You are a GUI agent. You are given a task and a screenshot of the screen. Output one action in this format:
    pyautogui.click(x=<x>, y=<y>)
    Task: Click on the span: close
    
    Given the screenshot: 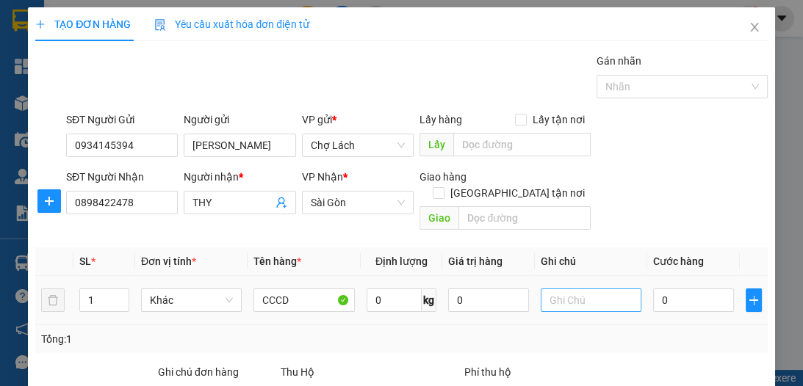 What is the action you would take?
    pyautogui.click(x=755, y=27)
    